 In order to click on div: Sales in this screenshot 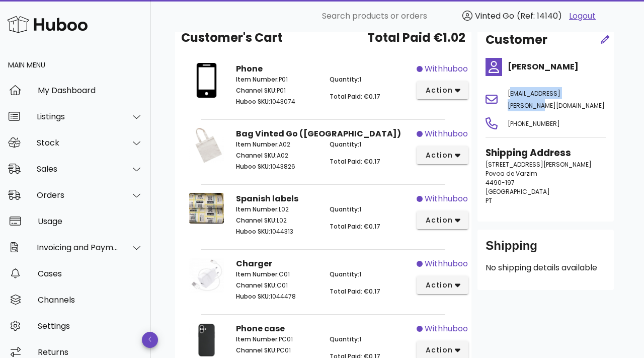, I will do `click(78, 169)`.